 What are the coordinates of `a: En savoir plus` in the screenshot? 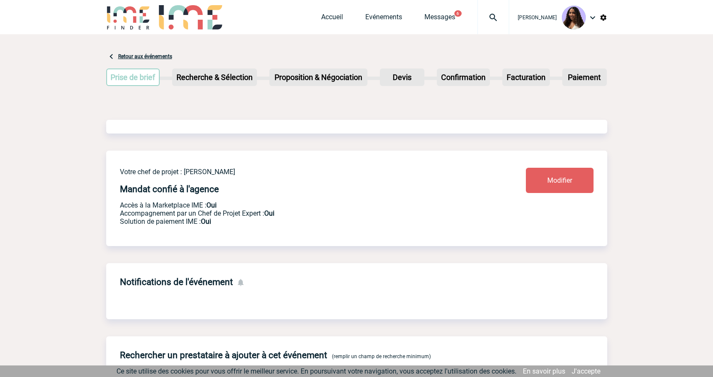 It's located at (544, 371).